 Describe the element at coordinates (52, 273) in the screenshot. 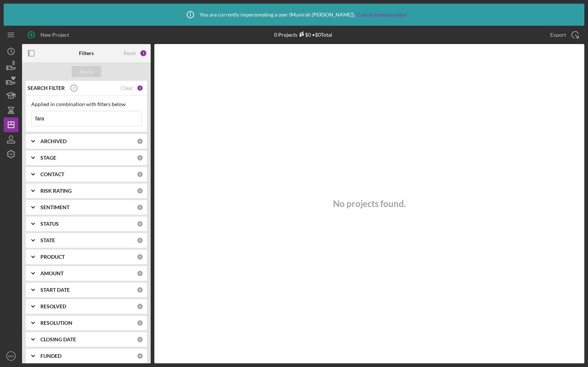

I see `b: AMOUNT` at that location.